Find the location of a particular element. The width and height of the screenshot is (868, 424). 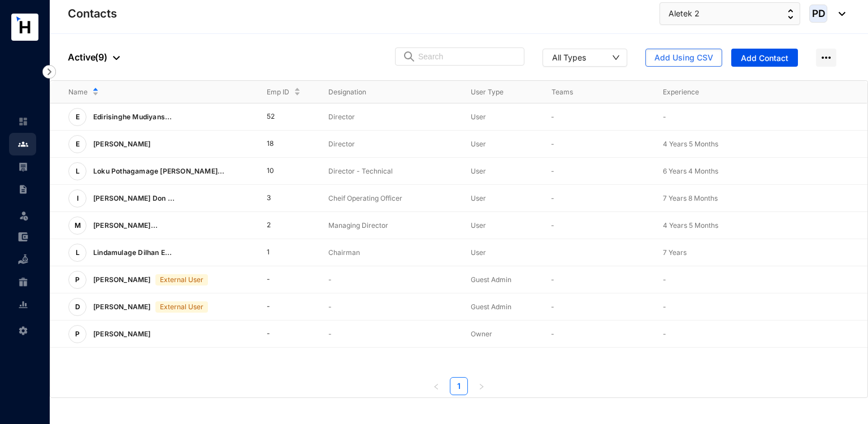

th: Designation is located at coordinates (382, 92).